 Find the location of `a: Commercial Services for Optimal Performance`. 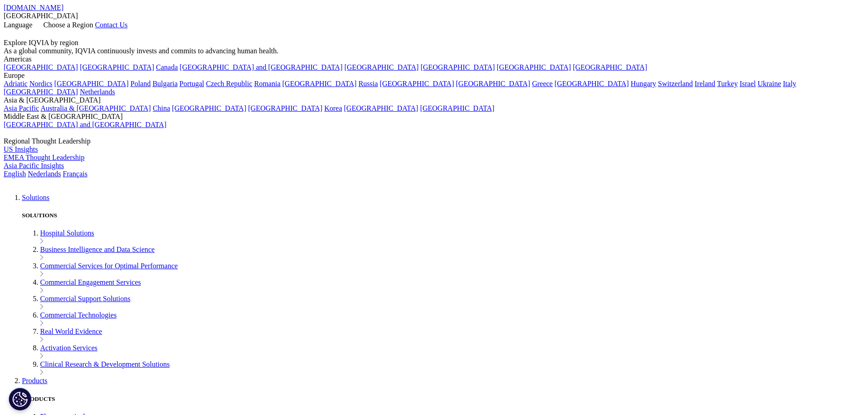

a: Commercial Services for Optimal Performance is located at coordinates (109, 265).